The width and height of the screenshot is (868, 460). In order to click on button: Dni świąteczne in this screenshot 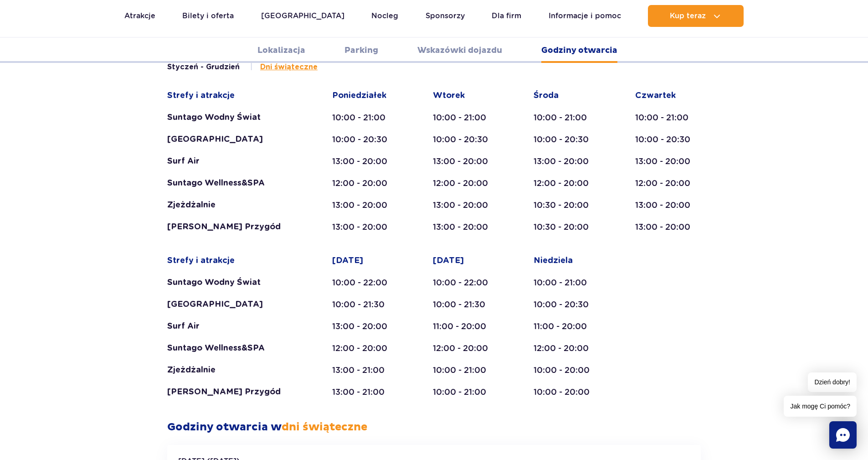, I will do `click(283, 67)`.